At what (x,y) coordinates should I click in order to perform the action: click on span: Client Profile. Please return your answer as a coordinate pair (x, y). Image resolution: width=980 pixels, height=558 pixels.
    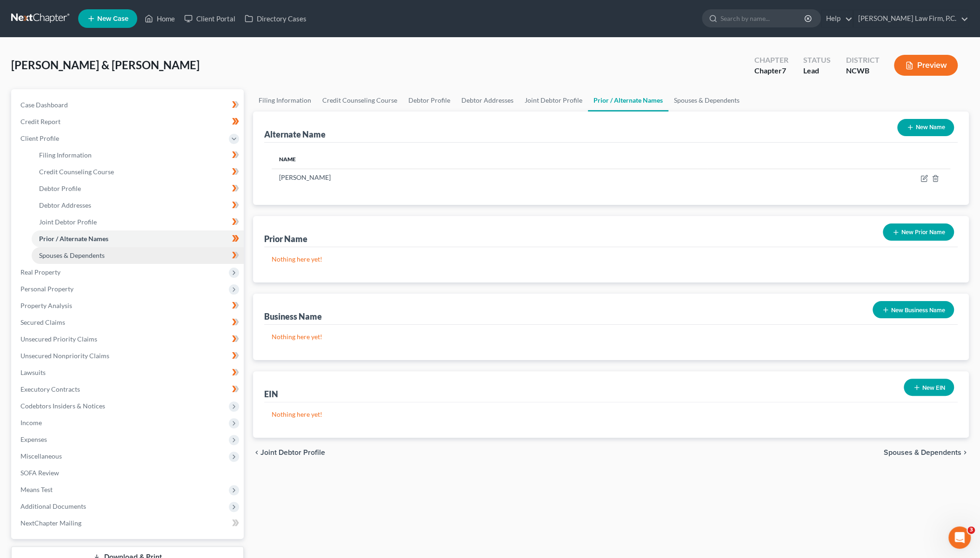
    Looking at the image, I should click on (39, 138).